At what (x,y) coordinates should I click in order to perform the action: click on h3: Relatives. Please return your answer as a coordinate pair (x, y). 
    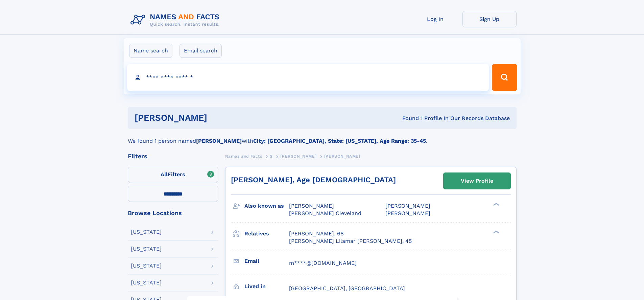
    Looking at the image, I should click on (267, 234).